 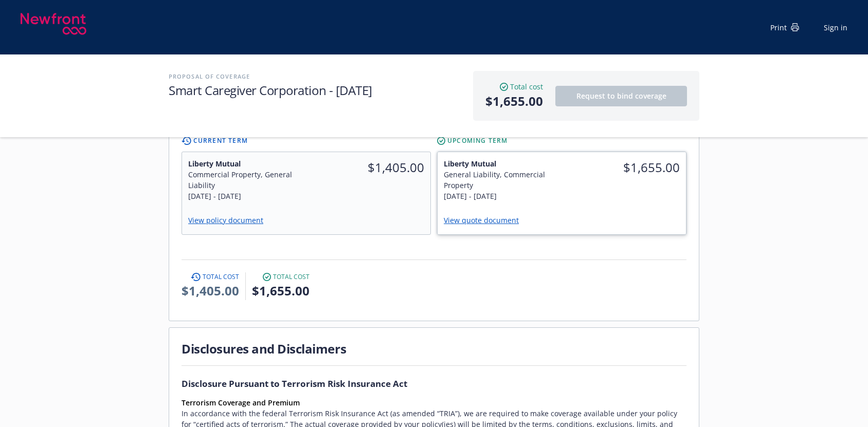 I want to click on span: Current Term, so click(x=221, y=140).